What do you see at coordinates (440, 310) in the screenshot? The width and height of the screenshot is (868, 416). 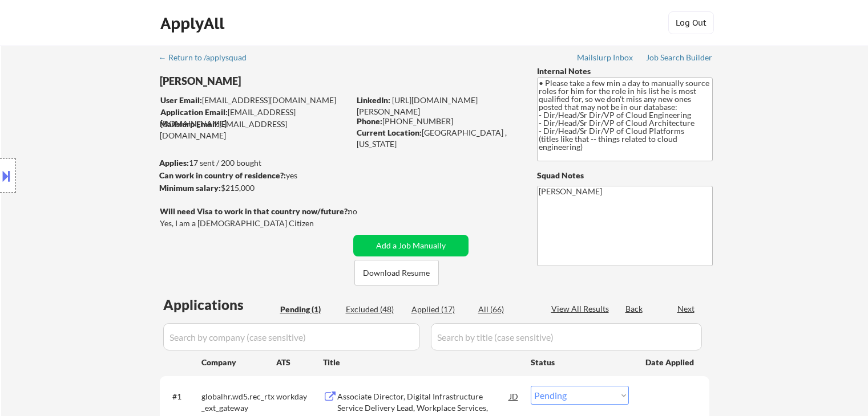 I see `div: Applied (17)` at bounding box center [440, 310].